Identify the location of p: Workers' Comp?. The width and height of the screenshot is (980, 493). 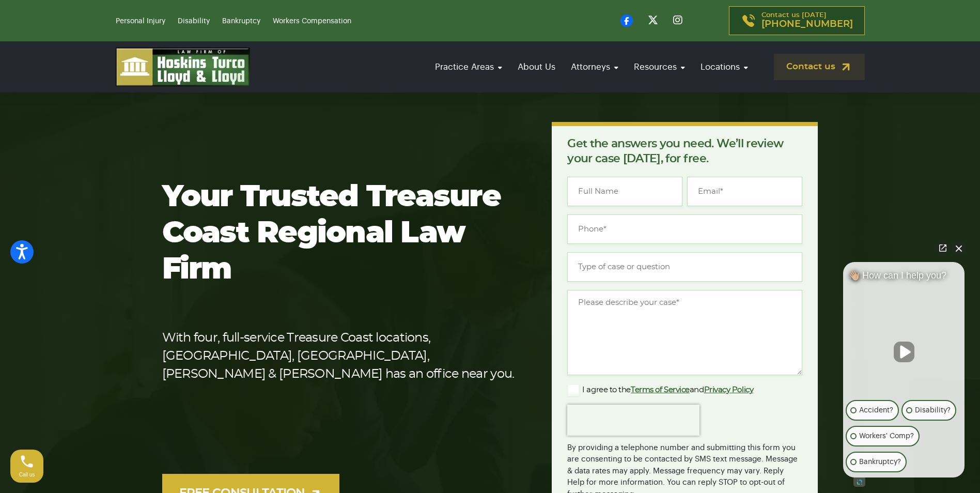
(887, 436).